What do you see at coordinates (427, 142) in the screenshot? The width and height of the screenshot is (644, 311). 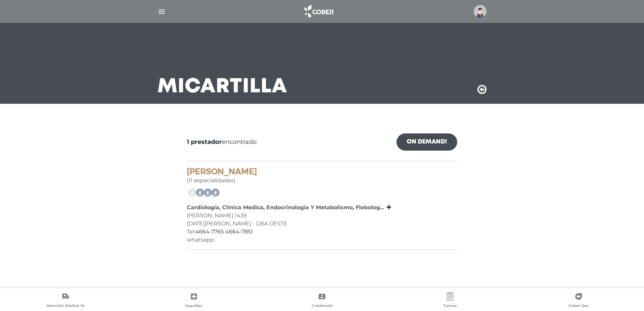 I see `a: On Demand!` at bounding box center [427, 142].